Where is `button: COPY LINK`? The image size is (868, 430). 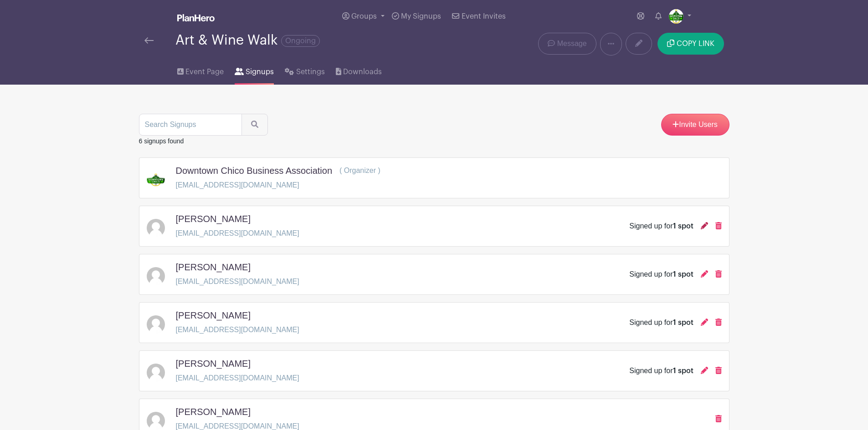 button: COPY LINK is located at coordinates (690, 43).